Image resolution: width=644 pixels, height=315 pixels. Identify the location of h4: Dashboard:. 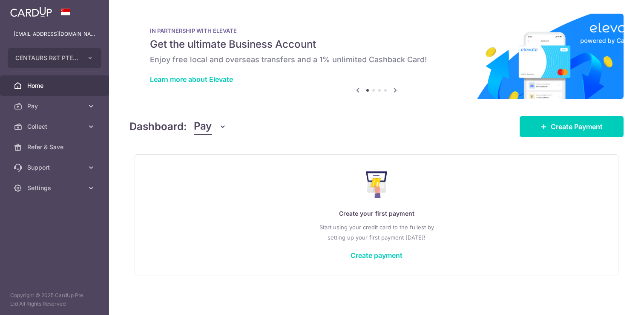
(158, 127).